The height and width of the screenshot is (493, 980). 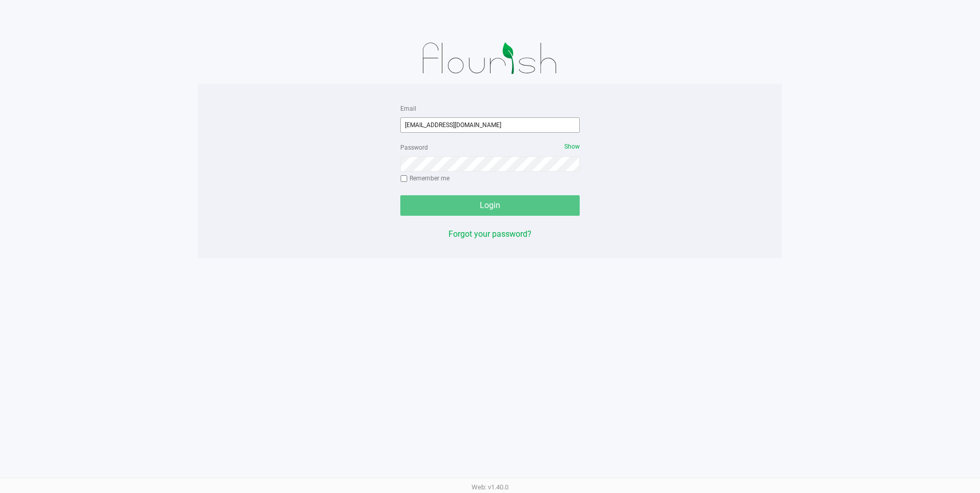 I want to click on input: Remember me, so click(x=404, y=179).